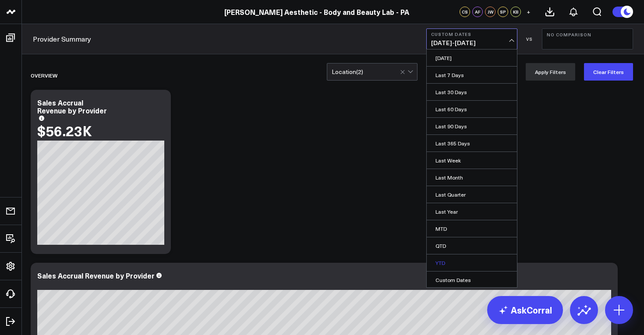 This screenshot has height=335, width=644. What do you see at coordinates (588, 39) in the screenshot?
I see `button: No Comparison` at bounding box center [588, 39].